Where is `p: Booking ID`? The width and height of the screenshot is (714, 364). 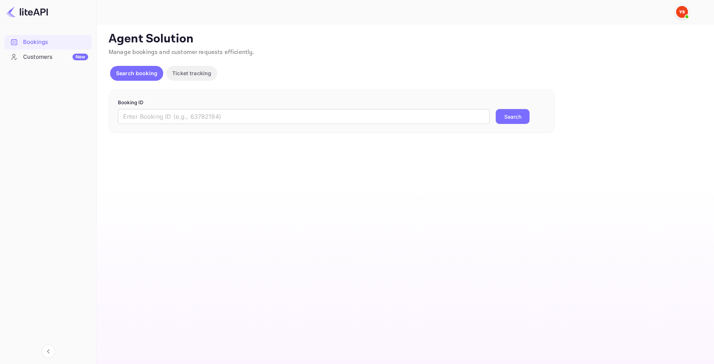 p: Booking ID is located at coordinates (332, 103).